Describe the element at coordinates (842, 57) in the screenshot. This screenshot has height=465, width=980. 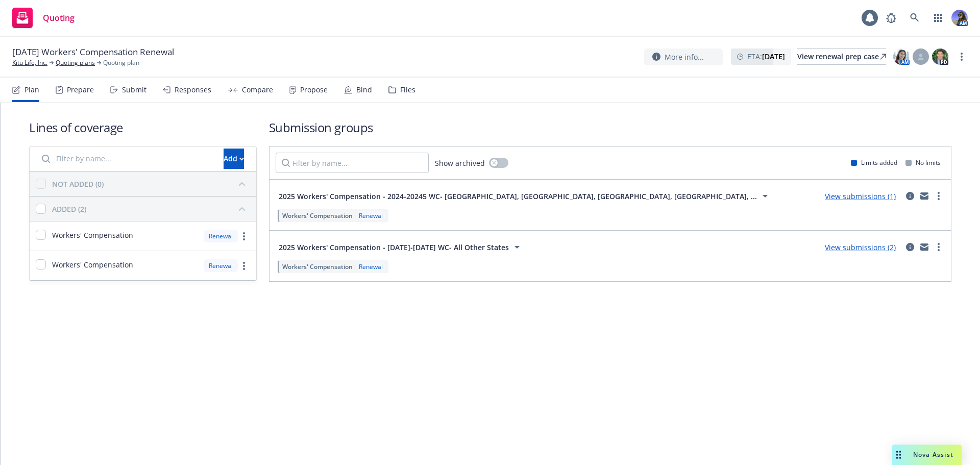
I see `a: View renewal prep case` at that location.